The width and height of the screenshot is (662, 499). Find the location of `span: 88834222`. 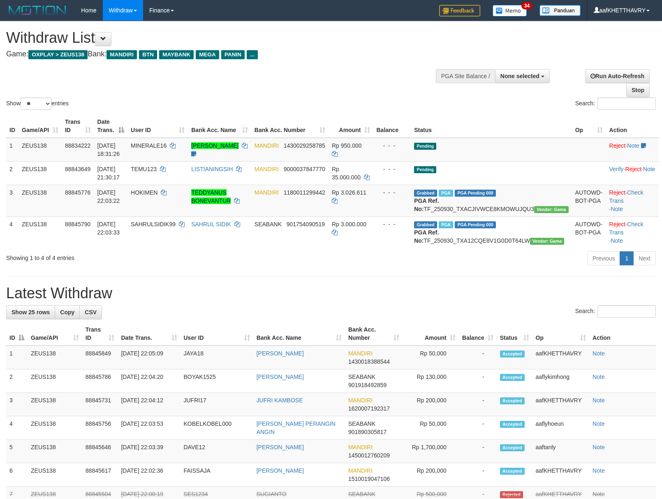

span: 88834222 is located at coordinates (78, 145).